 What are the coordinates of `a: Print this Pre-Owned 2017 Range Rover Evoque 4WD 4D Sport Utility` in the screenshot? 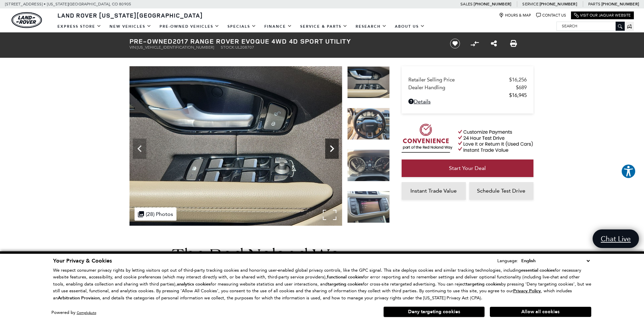 It's located at (514, 44).